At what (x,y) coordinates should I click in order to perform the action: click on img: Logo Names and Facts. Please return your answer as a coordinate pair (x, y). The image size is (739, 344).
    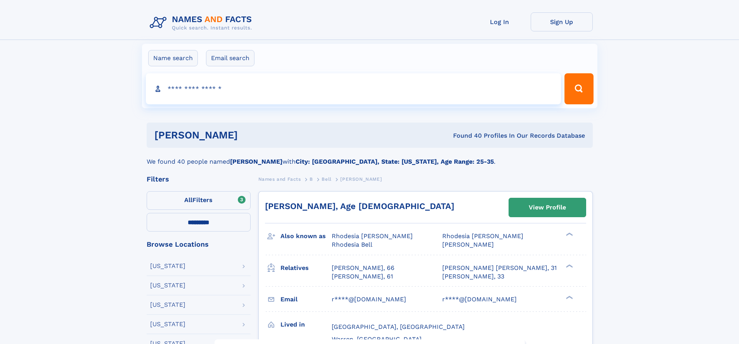
    Looking at the image, I should click on (203, 23).